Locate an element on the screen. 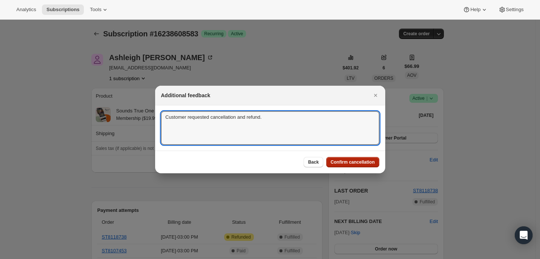 The image size is (540, 259). span: Settings is located at coordinates (515, 10).